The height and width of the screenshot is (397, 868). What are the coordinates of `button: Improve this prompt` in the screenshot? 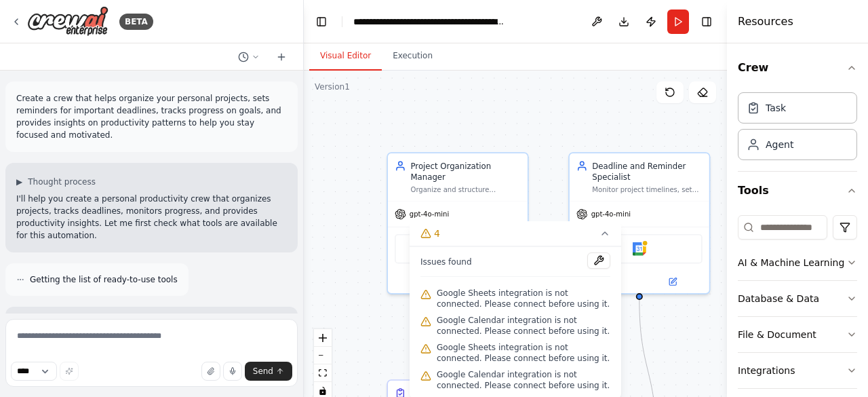 It's located at (69, 371).